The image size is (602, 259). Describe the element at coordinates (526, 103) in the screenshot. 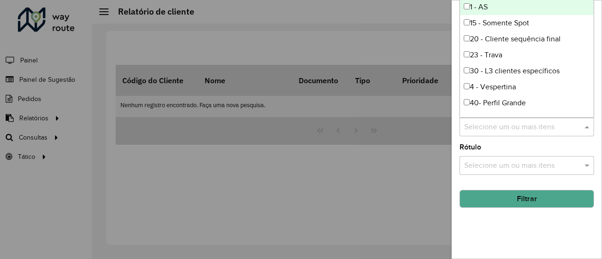

I see `div: 40- Perfil Grande` at that location.